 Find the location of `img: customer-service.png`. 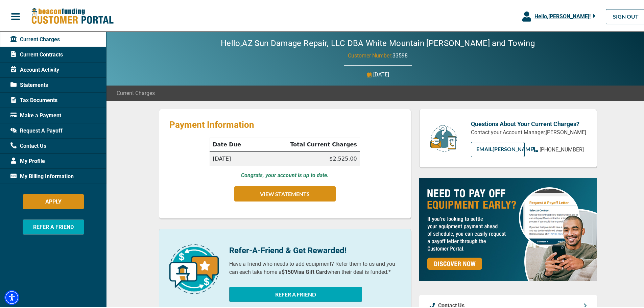

img: customer-service.png is located at coordinates (443, 136).